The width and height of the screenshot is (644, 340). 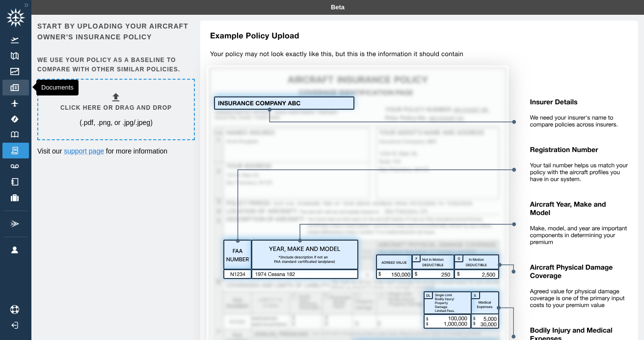 What do you see at coordinates (115, 65) in the screenshot?
I see `h6: We use your policy as a baseline to compare with other similar policies.` at bounding box center [115, 65].